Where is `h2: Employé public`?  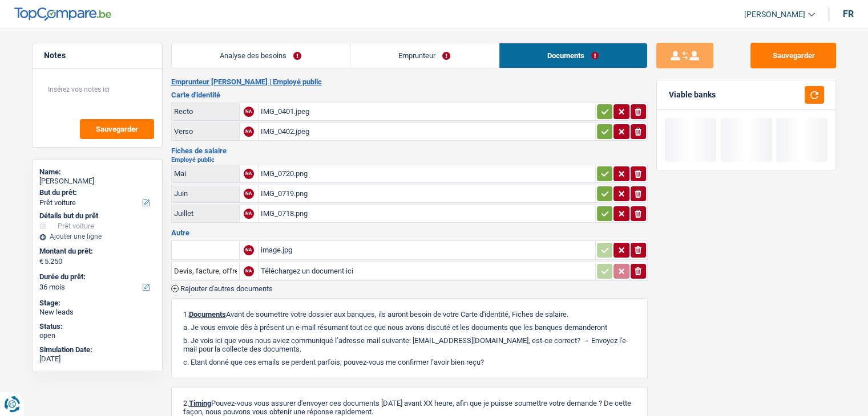
h2: Employé public is located at coordinates (409, 160).